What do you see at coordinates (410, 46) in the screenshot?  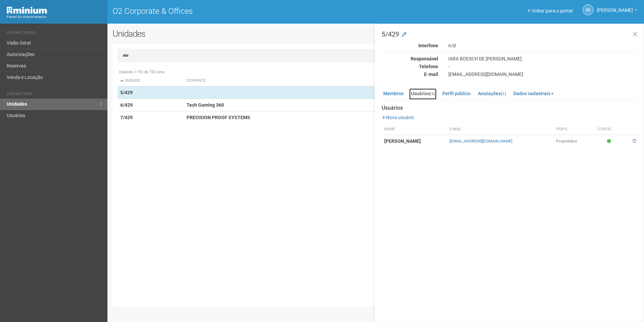 I see `div: Interfone` at bounding box center [410, 46].